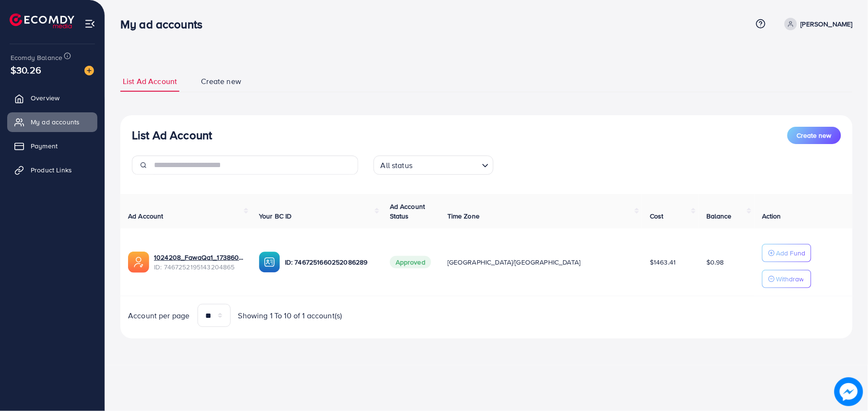 Image resolution: width=868 pixels, height=411 pixels. Describe the element at coordinates (772, 216) in the screenshot. I see `span: Action` at that location.